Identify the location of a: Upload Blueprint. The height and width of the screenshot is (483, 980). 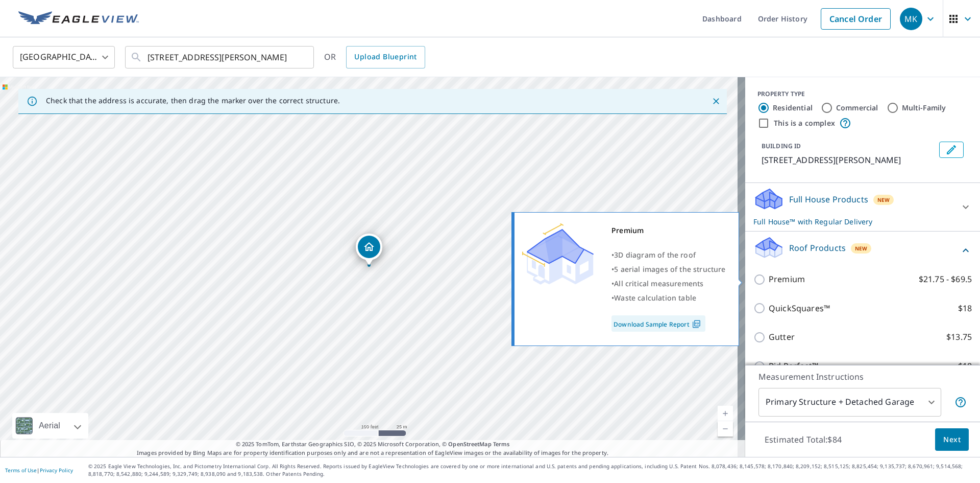
(385, 57).